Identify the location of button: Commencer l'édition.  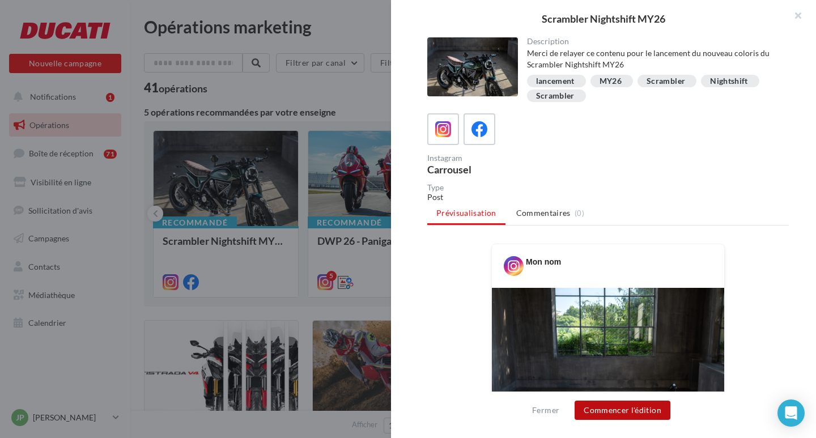
(622, 410).